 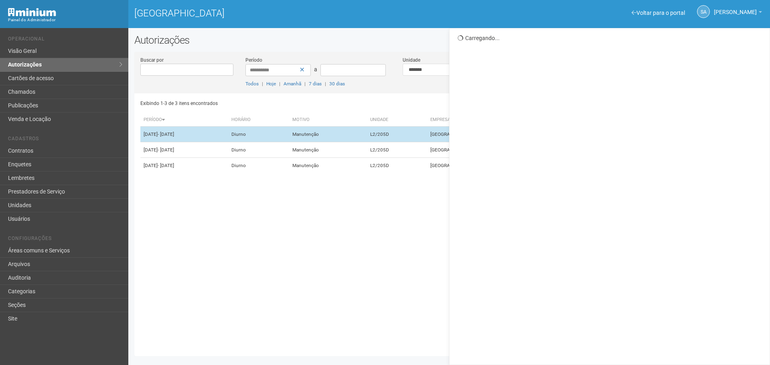 I want to click on span: Silvio Anjos, so click(x=735, y=8).